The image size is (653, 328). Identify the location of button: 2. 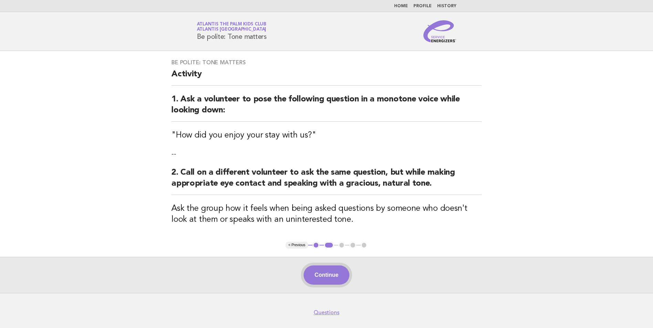
(329, 245).